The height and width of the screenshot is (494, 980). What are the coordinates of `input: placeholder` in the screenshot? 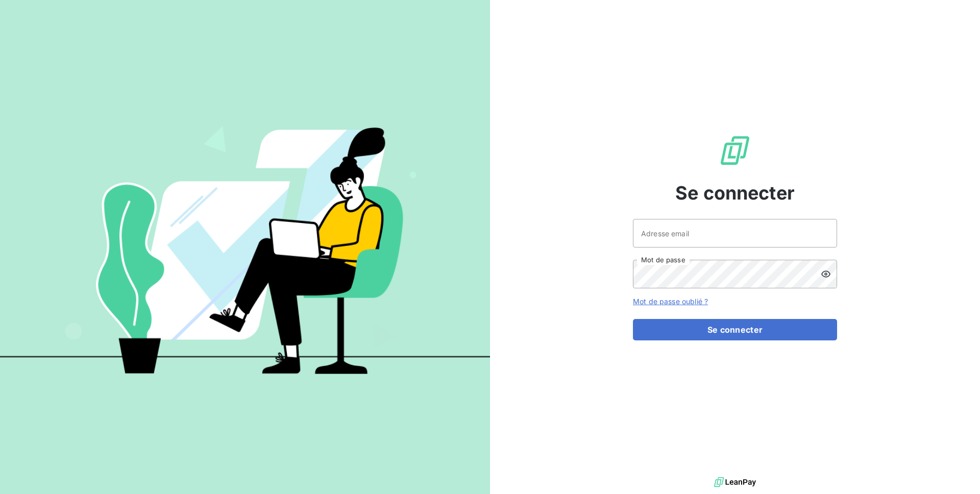 It's located at (735, 233).